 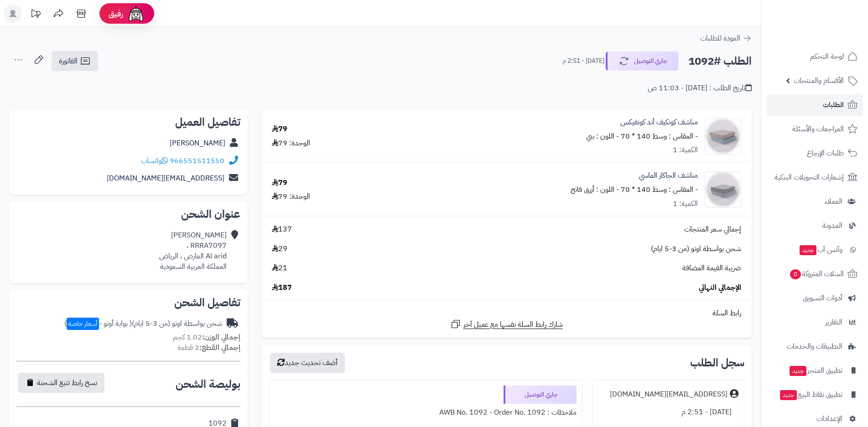 I want to click on span: إشعارات التحويلات البنكية, so click(x=809, y=178).